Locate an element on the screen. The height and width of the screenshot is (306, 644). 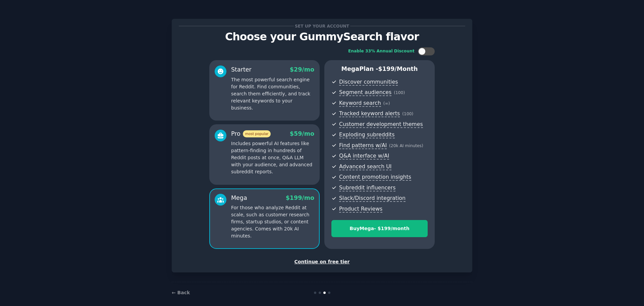
span: Customer development themes is located at coordinates (381, 124).